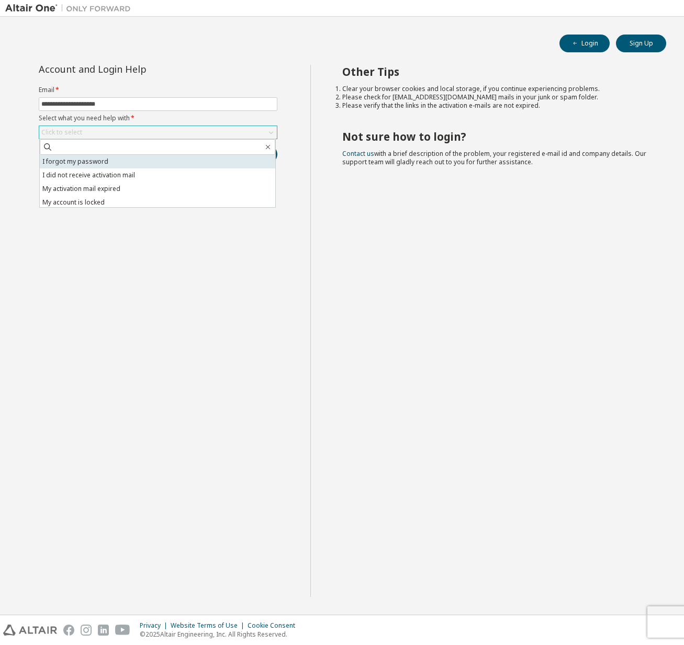  What do you see at coordinates (209, 626) in the screenshot?
I see `div: Website Terms of Use` at bounding box center [209, 626].